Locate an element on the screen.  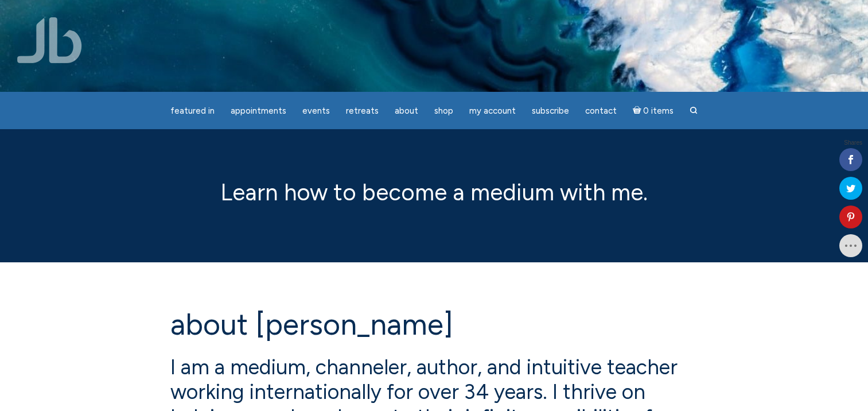
a: Subscribe is located at coordinates (551, 111).